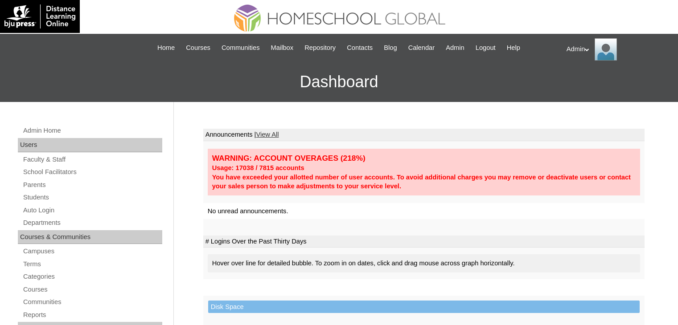 Image resolution: width=678 pixels, height=325 pixels. What do you see at coordinates (617, 49) in the screenshot?
I see `div: Admin` at bounding box center [617, 49].